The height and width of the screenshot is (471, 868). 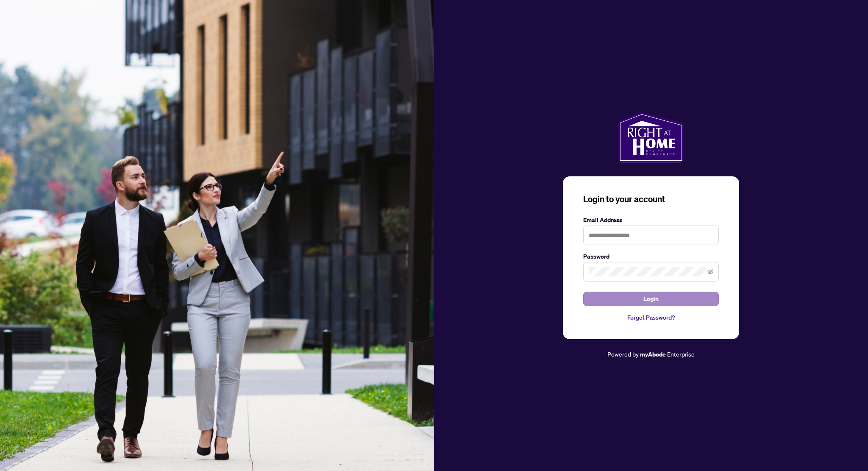 What do you see at coordinates (651, 318) in the screenshot?
I see `a: Forgot Password?` at bounding box center [651, 318].